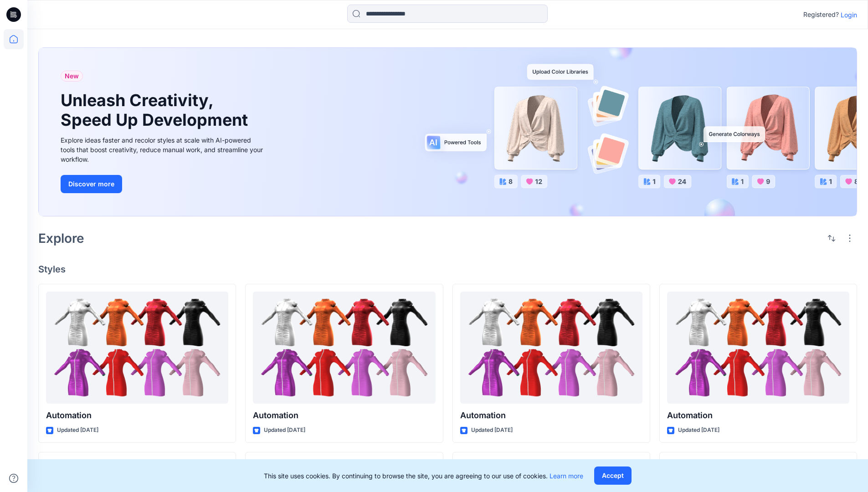 Image resolution: width=868 pixels, height=492 pixels. Describe the element at coordinates (821, 14) in the screenshot. I see `p: Registered?` at that location.